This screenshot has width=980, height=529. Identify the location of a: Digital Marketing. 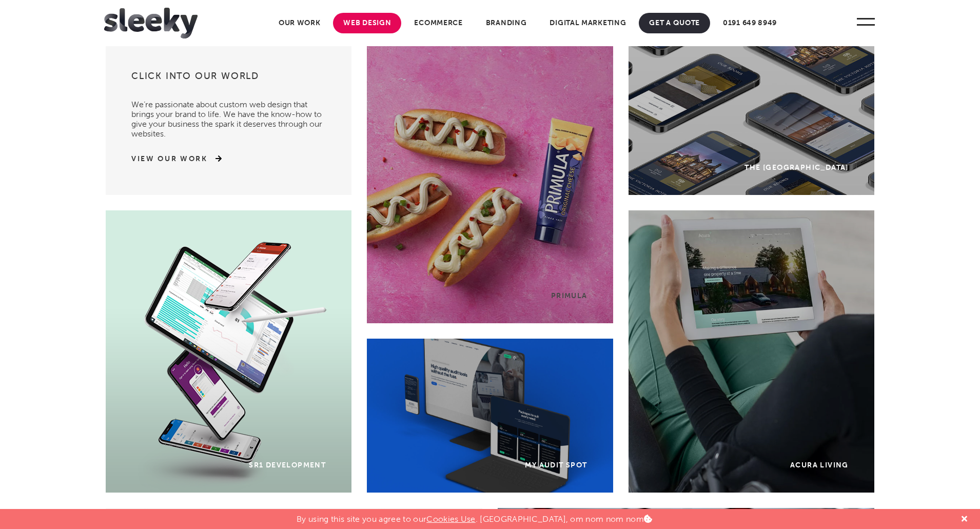
(587, 23).